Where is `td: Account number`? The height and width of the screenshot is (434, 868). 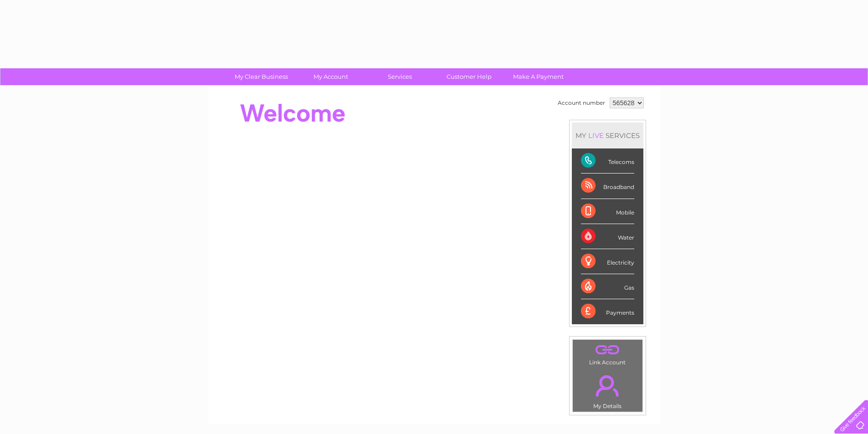
td: Account number is located at coordinates (582, 103).